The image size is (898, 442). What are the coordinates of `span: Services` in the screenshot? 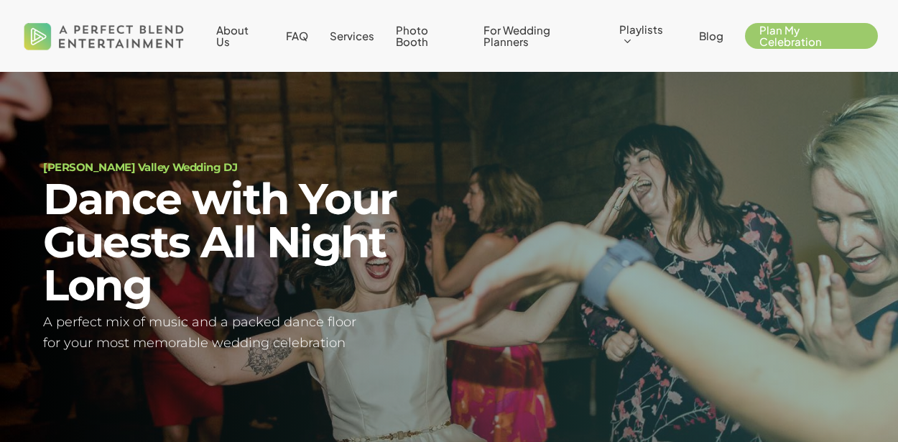 It's located at (352, 35).